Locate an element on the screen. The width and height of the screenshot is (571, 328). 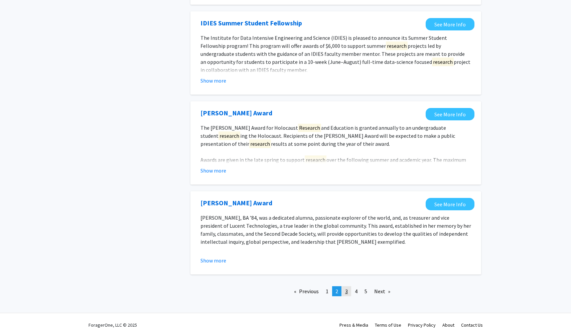
span: 4 is located at coordinates (356, 291).